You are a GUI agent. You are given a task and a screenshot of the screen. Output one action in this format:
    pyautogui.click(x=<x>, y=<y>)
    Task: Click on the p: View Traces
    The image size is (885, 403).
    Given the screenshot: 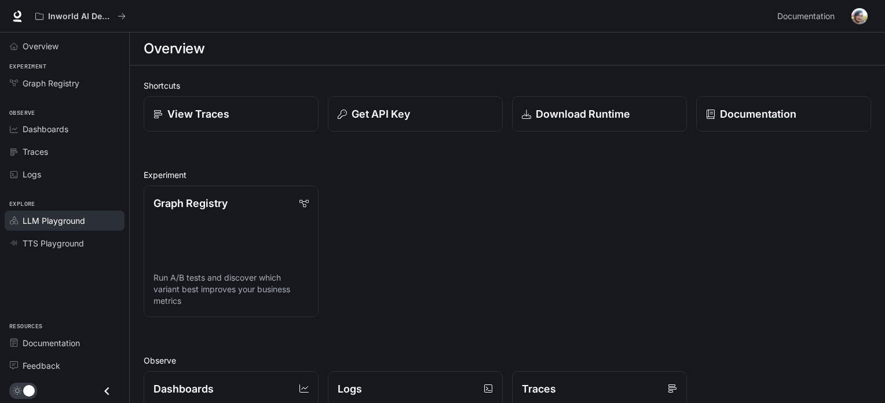 What is the action you would take?
    pyautogui.click(x=198, y=114)
    